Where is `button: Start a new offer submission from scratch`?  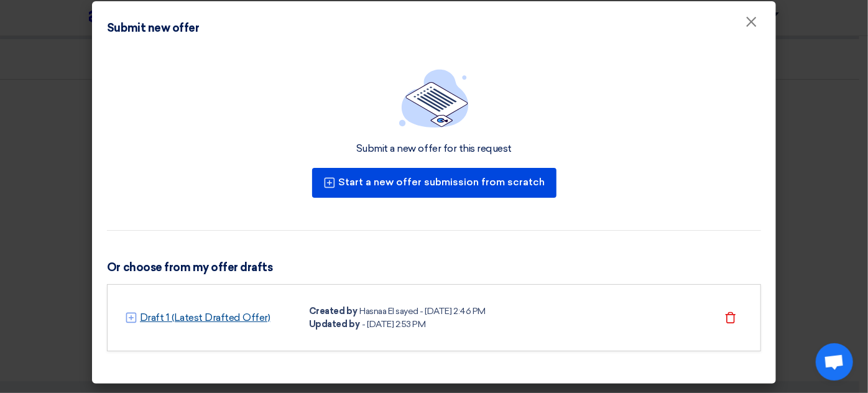 button: Start a new offer submission from scratch is located at coordinates (434, 183).